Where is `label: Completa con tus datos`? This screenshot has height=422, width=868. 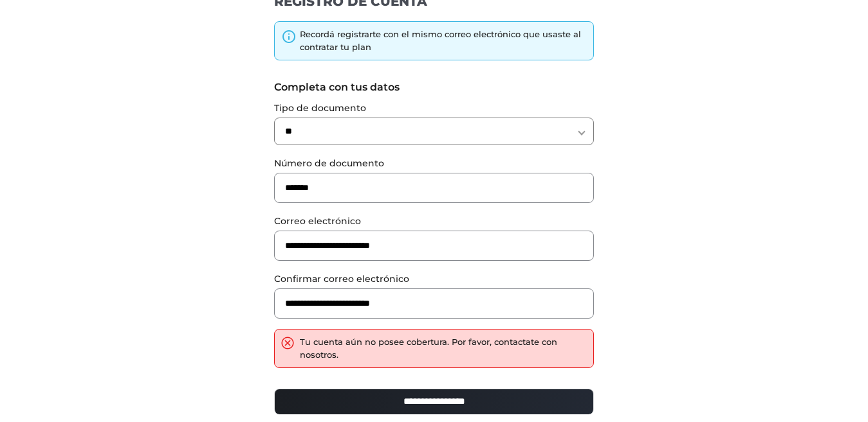
label: Completa con tus datos is located at coordinates (433, 87).